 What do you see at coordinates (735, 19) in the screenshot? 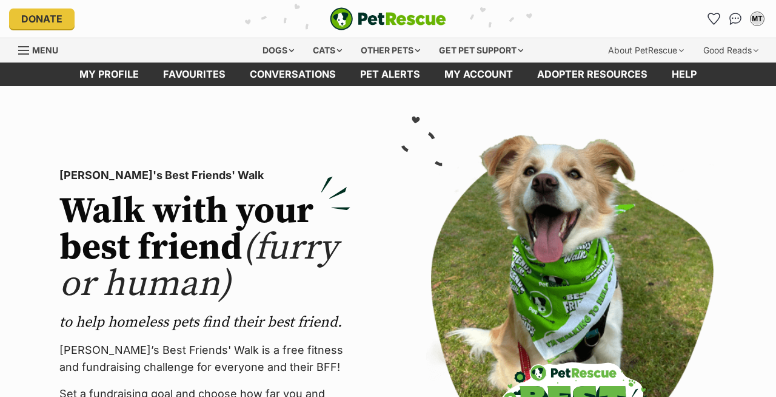
I see `img: chat-41dd97257d64d25036548639549fe6c8038ab92f7586957e7f3b1b290dea8141.svg` at bounding box center [735, 19].